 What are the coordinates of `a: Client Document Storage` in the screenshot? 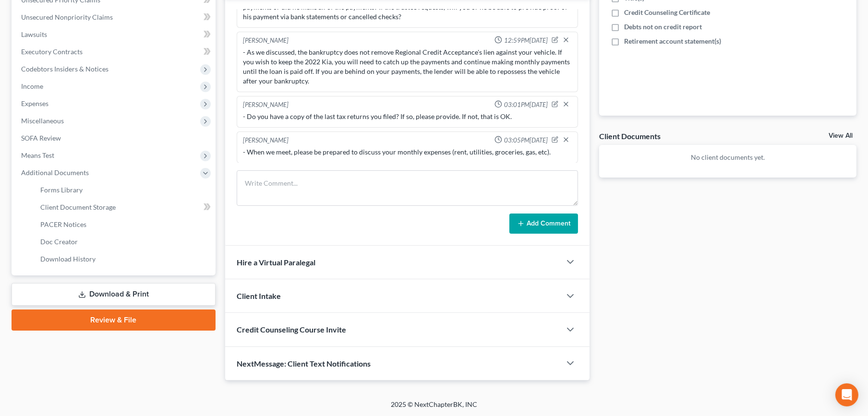 It's located at (124, 207).